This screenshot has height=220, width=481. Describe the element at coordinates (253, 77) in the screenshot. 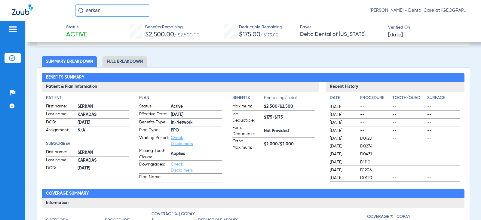

I see `h2: Benefits Summary` at that location.